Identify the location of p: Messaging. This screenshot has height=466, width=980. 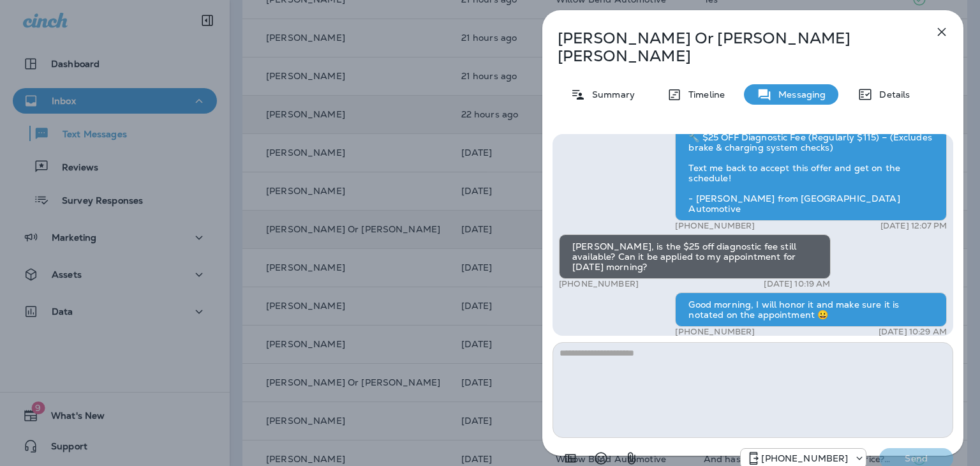
(799, 95).